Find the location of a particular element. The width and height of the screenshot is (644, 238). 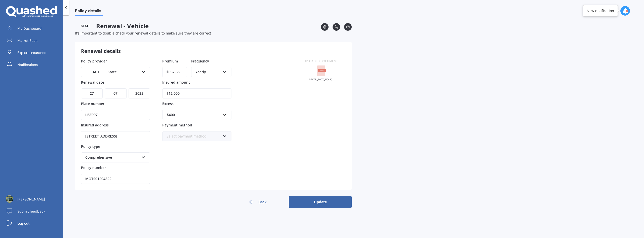

span: Payment method is located at coordinates (177, 125).